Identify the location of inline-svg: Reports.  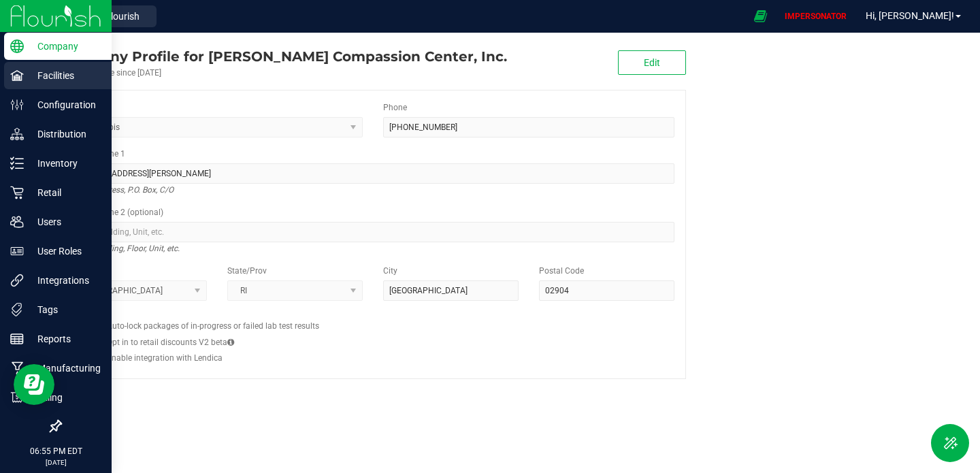
(17, 339).